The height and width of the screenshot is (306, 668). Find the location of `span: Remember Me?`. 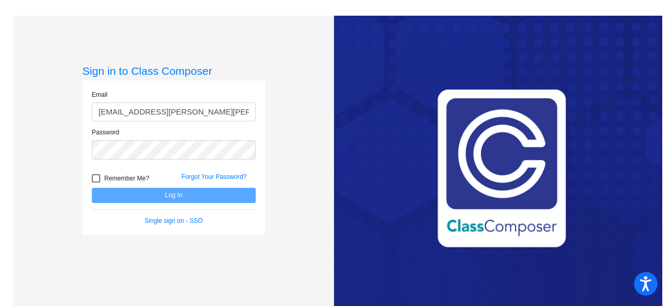

span: Remember Me? is located at coordinates (127, 178).